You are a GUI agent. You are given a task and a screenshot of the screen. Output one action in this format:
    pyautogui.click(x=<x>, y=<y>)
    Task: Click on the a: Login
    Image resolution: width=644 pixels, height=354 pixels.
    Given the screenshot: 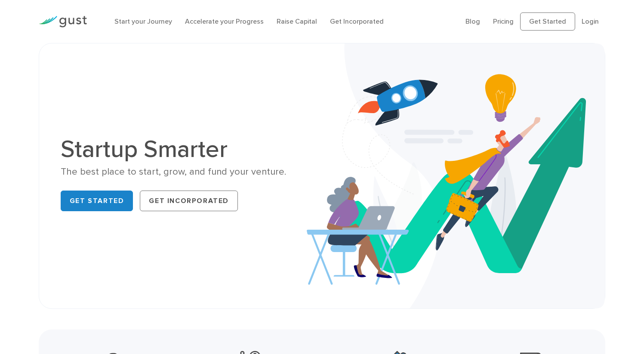 What is the action you would take?
    pyautogui.click(x=590, y=21)
    